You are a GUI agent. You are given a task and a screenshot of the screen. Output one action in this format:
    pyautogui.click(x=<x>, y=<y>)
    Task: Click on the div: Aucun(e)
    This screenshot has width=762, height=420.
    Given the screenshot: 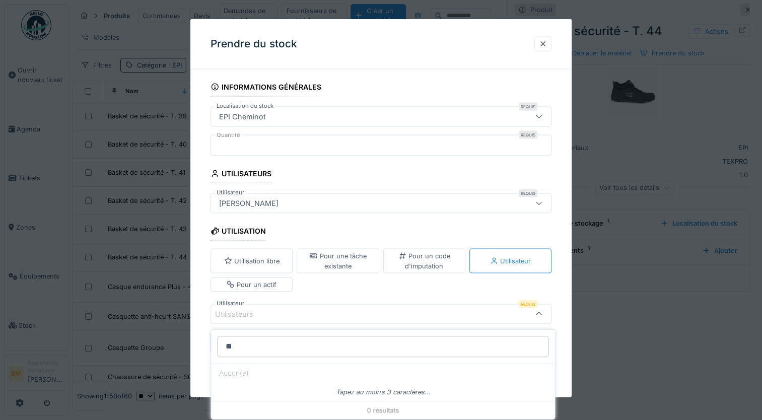 What is the action you would take?
    pyautogui.click(x=383, y=373)
    